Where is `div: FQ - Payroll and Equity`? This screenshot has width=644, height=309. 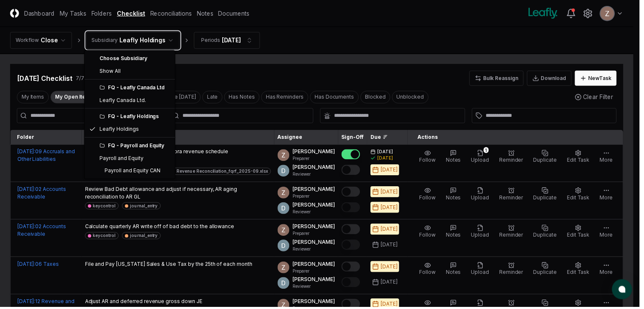
div: FQ - Payroll and Equity is located at coordinates (135, 146).